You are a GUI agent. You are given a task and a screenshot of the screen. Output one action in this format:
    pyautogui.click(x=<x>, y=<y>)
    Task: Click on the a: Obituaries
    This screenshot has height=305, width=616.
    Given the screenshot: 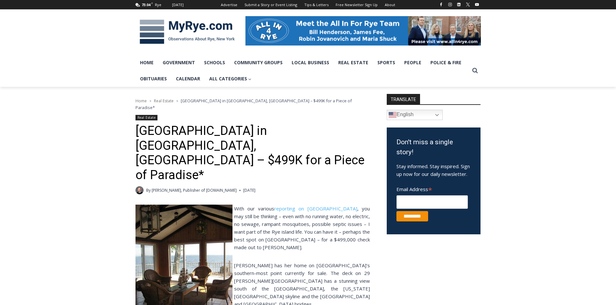 What is the action you would take?
    pyautogui.click(x=153, y=79)
    